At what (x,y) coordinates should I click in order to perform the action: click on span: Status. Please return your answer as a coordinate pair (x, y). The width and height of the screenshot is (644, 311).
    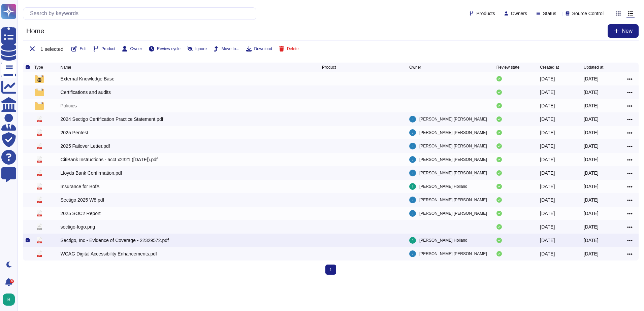
    Looking at the image, I should click on (550, 14).